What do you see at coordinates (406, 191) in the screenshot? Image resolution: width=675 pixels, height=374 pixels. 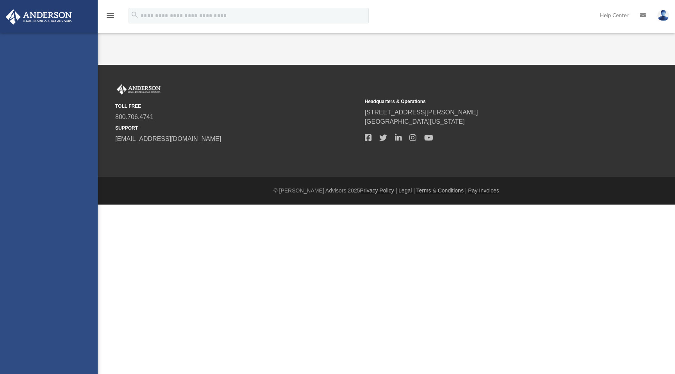 I see `a: Legal |` at bounding box center [406, 191].